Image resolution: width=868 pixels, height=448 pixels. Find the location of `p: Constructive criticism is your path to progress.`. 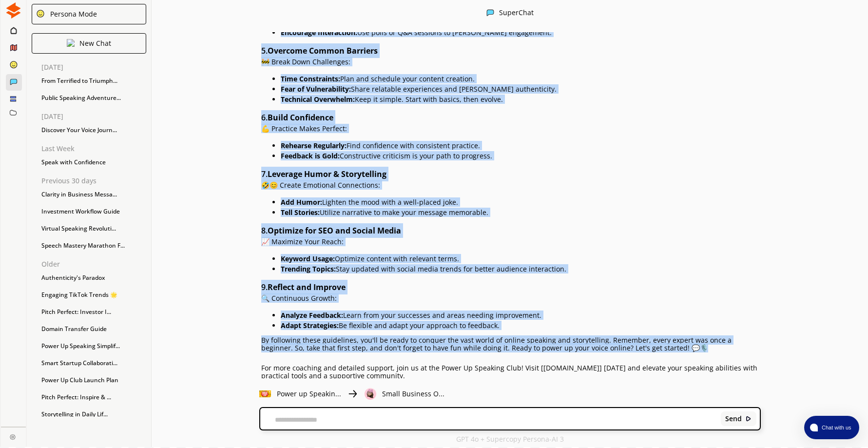

p: Constructive criticism is your path to progress. is located at coordinates (521, 156).